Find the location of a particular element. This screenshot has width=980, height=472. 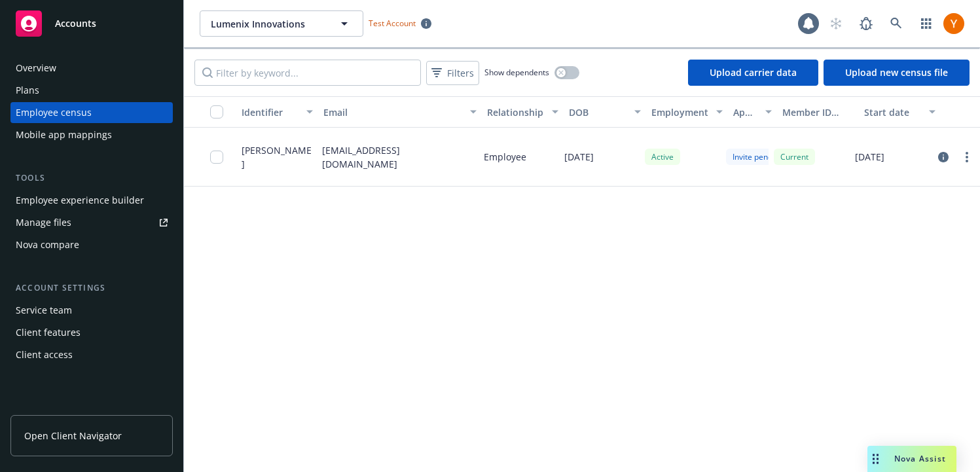

a: Switch app is located at coordinates (926, 23).